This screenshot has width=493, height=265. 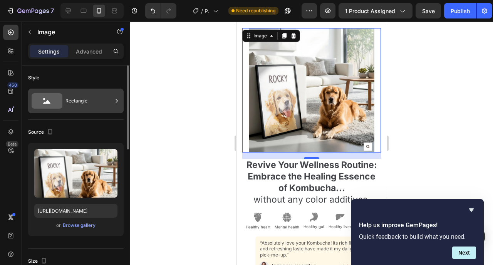 I want to click on div: Undo/Redo, so click(x=161, y=11).